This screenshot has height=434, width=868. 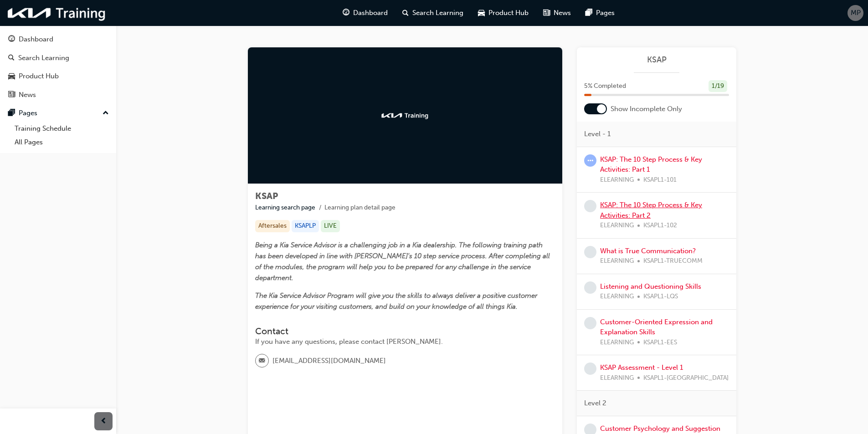 What do you see at coordinates (660, 226) in the screenshot?
I see `span: KSAPL1-102` at bounding box center [660, 226].